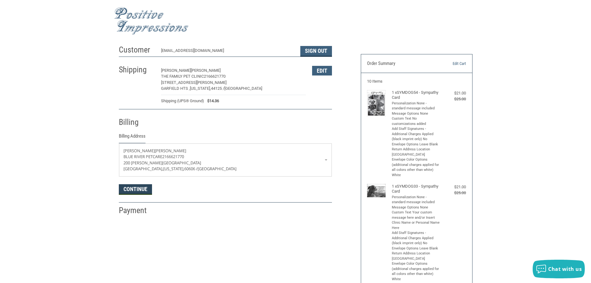  I want to click on img: Positive Impressions, so click(151, 21).